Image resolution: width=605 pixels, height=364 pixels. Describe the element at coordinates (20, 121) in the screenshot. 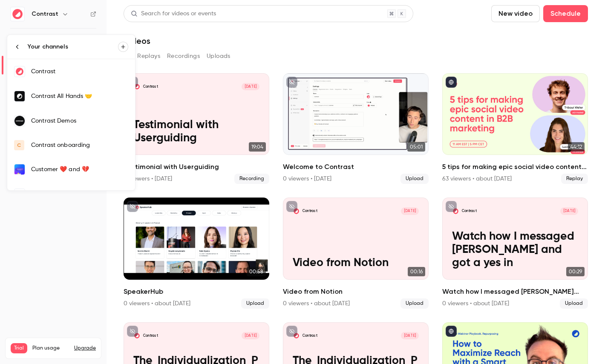

I see `img: Contrast Demos` at that location.